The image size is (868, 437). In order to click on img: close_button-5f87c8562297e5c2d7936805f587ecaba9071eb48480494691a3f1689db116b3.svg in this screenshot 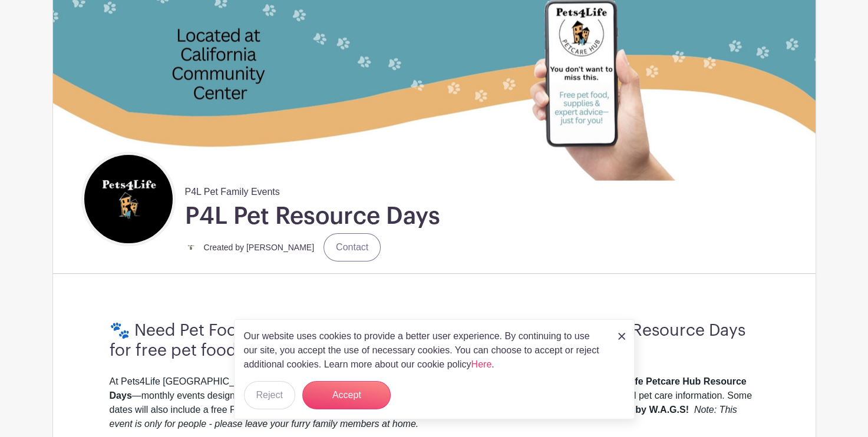, I will do `click(622, 336)`.